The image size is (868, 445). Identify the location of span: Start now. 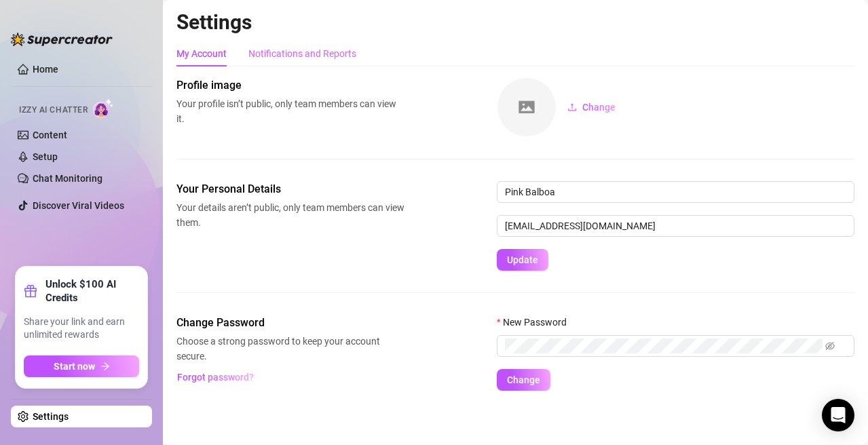
(74, 367).